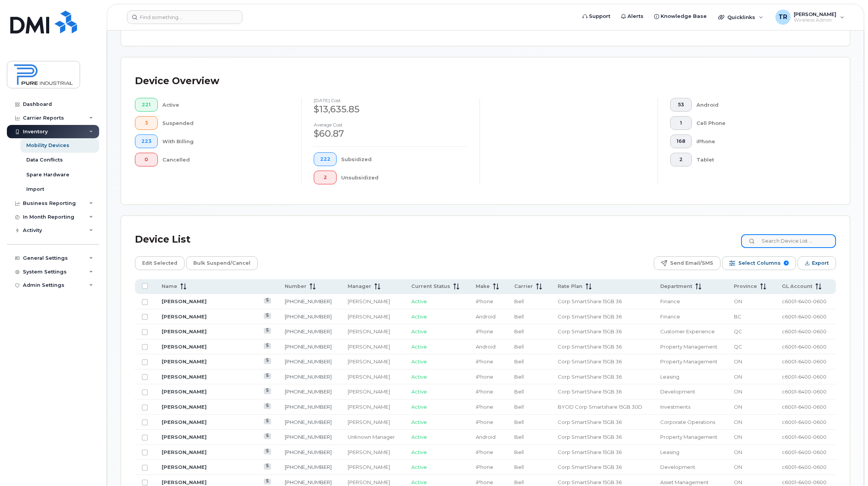  What do you see at coordinates (147, 159) in the screenshot?
I see `button: 0` at bounding box center [147, 159].